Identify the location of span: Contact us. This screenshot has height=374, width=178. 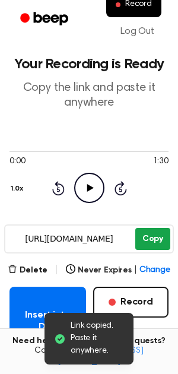
(89, 356).